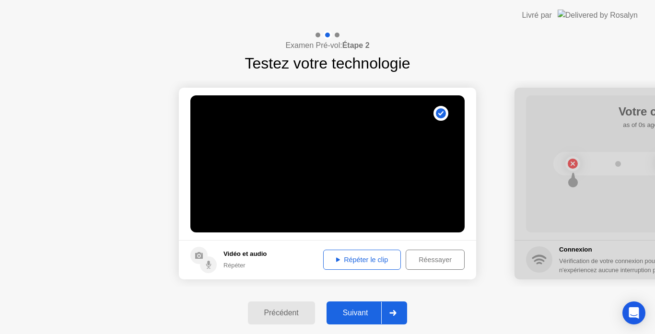 Image resolution: width=655 pixels, height=334 pixels. What do you see at coordinates (327, 46) in the screenshot?
I see `h4: Examen Pré-vol:` at bounding box center [327, 46].